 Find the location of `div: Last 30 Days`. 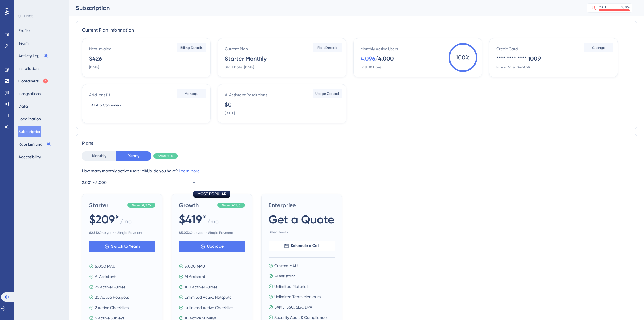

div: Last 30 Days is located at coordinates (371, 67).